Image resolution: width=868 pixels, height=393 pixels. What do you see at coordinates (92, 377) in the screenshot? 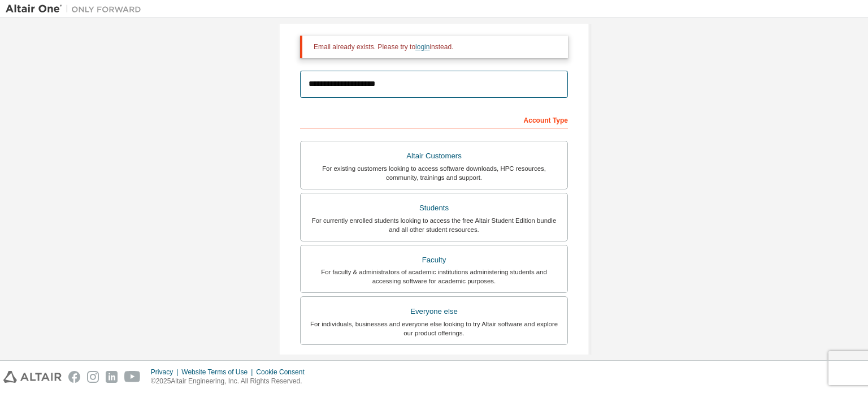
I see `img: instagram.svg` at bounding box center [92, 377].